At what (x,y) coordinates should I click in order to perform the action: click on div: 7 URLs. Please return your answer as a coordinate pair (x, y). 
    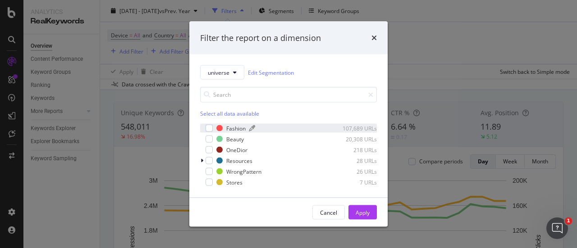
    Looking at the image, I should click on (355, 182).